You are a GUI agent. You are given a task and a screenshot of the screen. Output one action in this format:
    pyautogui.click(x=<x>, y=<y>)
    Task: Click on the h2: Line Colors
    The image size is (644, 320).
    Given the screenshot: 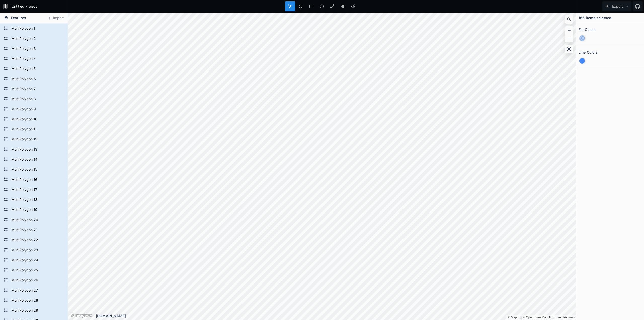 What is the action you would take?
    pyautogui.click(x=588, y=52)
    